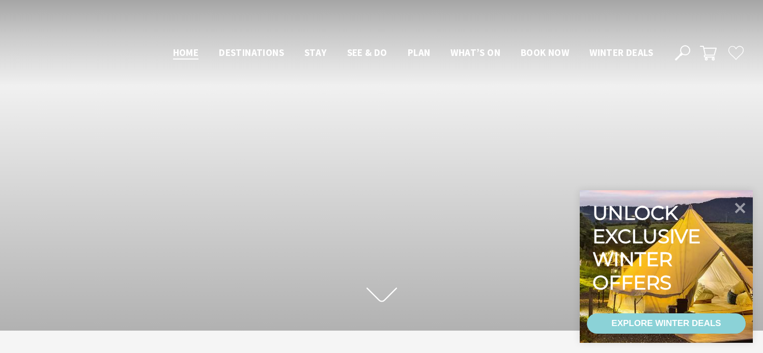 Image resolution: width=763 pixels, height=353 pixels. Describe the element at coordinates (544, 52) in the screenshot. I see `span: Book now` at that location.